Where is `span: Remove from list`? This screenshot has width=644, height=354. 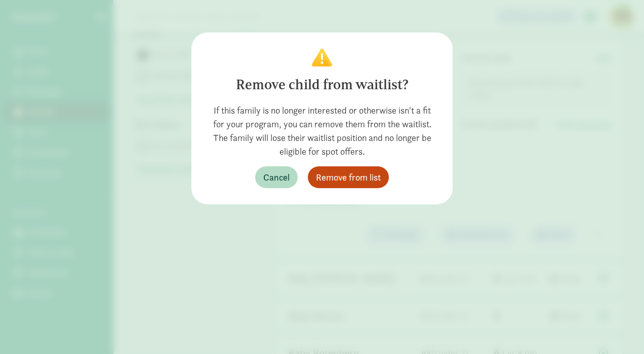 span: Remove from list is located at coordinates (349, 177).